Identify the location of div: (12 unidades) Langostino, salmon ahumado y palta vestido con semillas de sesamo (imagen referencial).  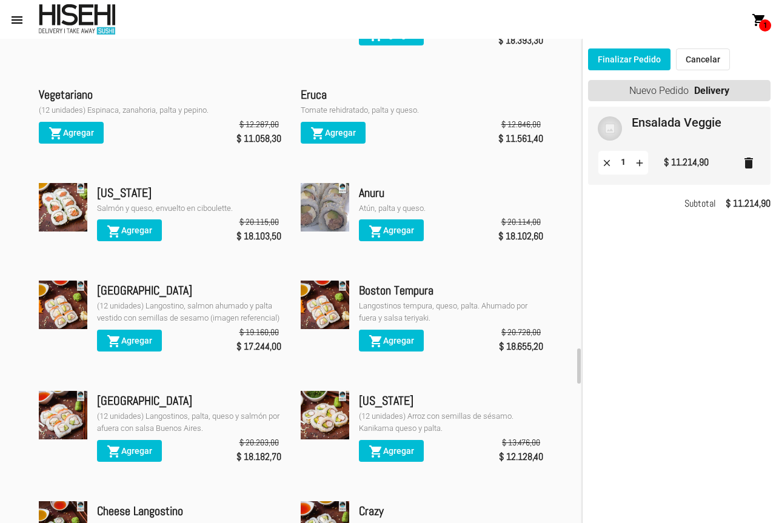
(189, 312).